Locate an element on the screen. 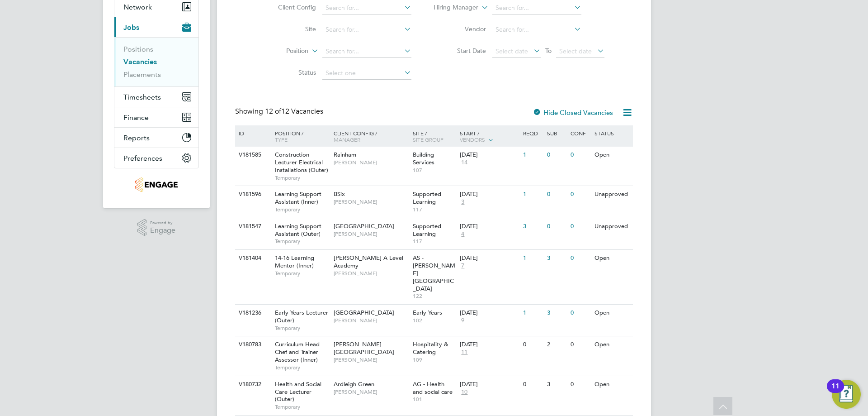  label: Hide Closed Vacancies is located at coordinates (573, 112).